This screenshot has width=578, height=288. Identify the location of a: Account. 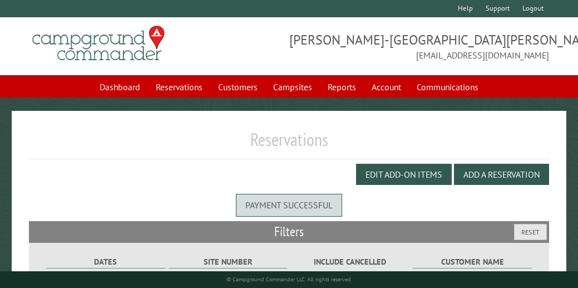
(386, 87).